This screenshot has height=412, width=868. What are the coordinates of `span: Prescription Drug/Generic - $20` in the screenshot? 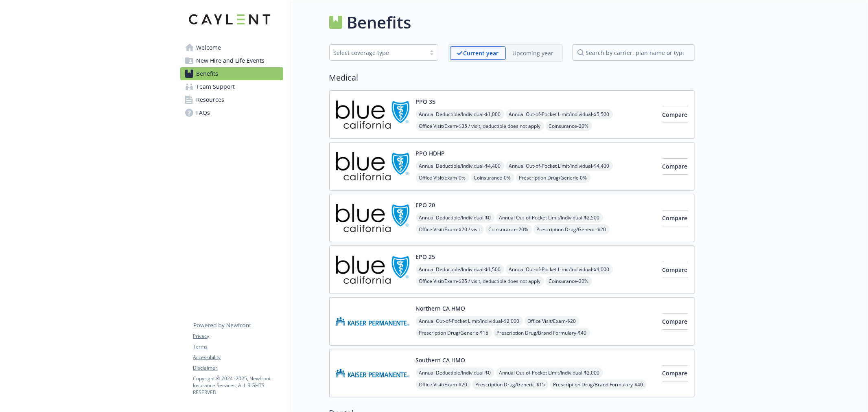 It's located at (571, 229).